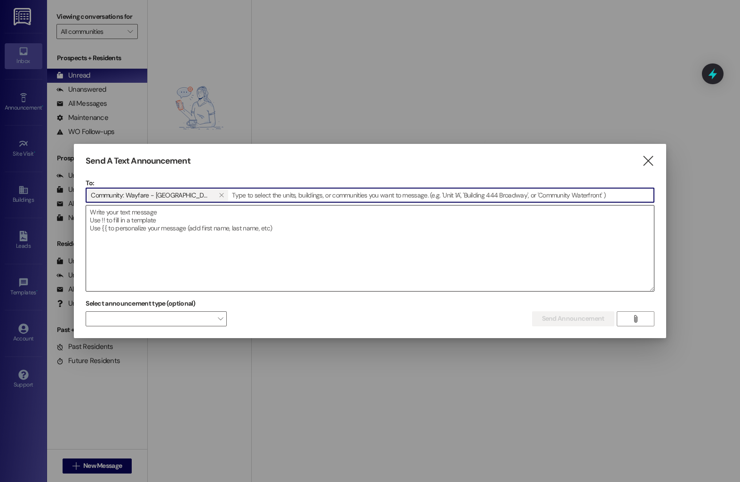 This screenshot has width=740, height=482. What do you see at coordinates (370, 183) in the screenshot?
I see `p: To:` at bounding box center [370, 183].